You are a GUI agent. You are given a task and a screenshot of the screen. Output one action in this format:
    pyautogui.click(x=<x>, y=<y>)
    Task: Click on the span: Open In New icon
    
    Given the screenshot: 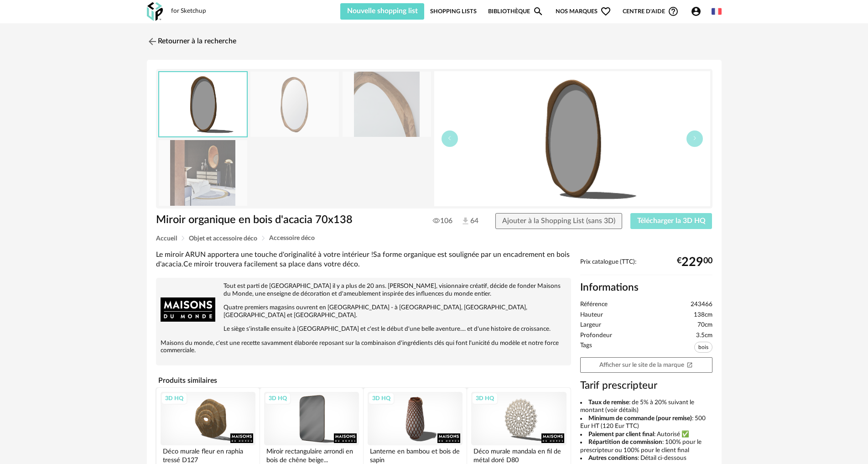 What is the action you would take?
    pyautogui.click(x=689, y=365)
    